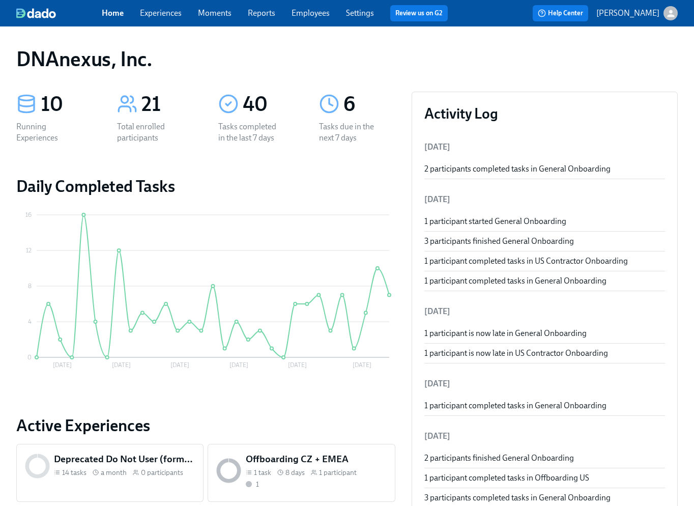  Describe the element at coordinates (419, 13) in the screenshot. I see `button: Review us on G2` at that location.